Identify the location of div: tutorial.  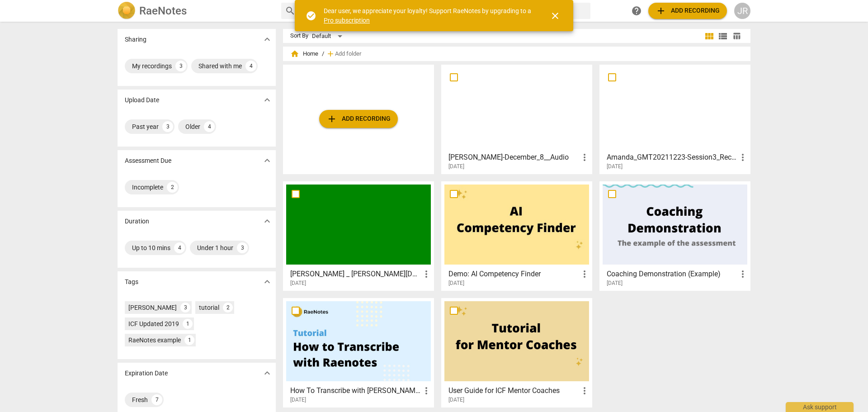
(209, 307).